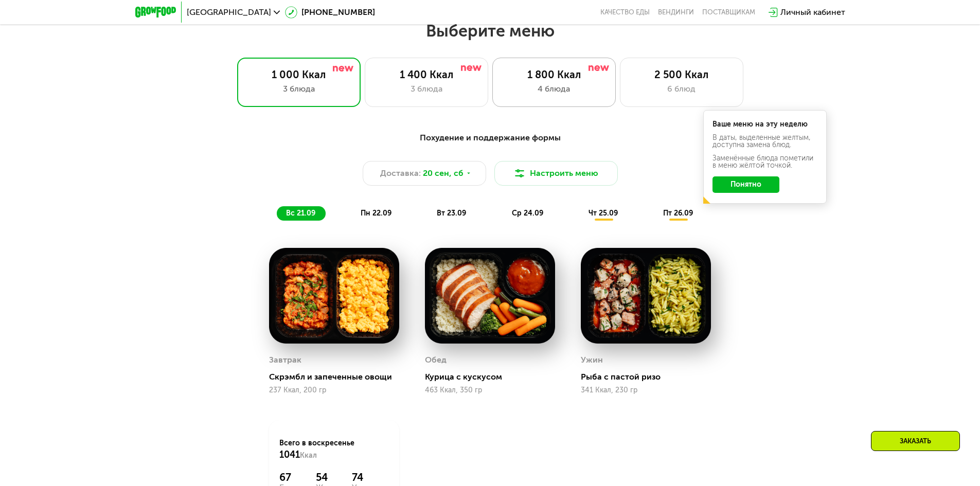 The image size is (980, 486). What do you see at coordinates (451, 213) in the screenshot?
I see `span: вт 23.09` at bounding box center [451, 213].